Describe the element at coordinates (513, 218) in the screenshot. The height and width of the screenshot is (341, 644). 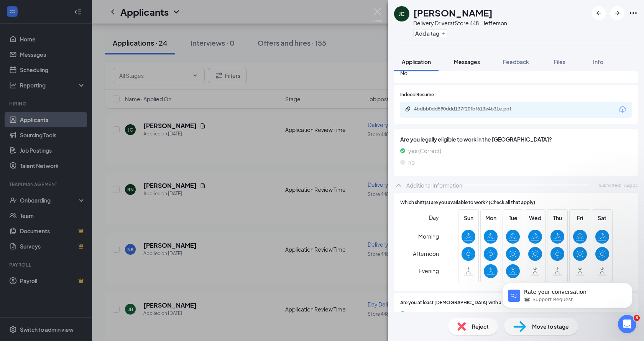
I see `span: Tue` at that location.